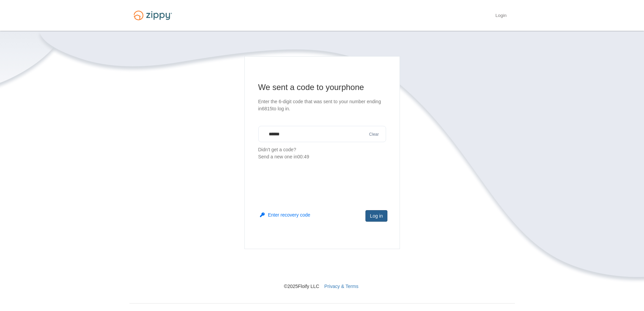  What do you see at coordinates (374, 134) in the screenshot?
I see `button: Clear` at bounding box center [374, 134].